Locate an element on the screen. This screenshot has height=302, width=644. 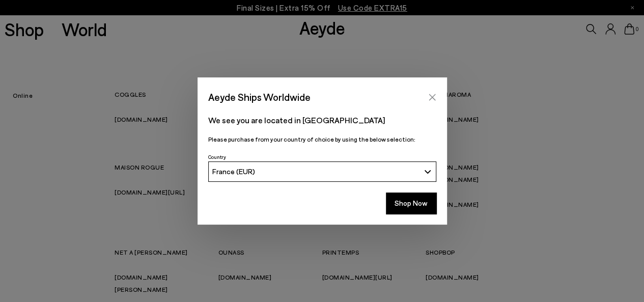
button: Close is located at coordinates (432, 97).